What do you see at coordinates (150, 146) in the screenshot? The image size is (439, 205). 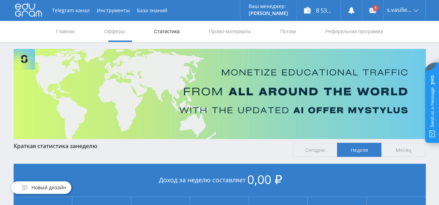 I see `div: Краткая статистика за` at bounding box center [150, 146].